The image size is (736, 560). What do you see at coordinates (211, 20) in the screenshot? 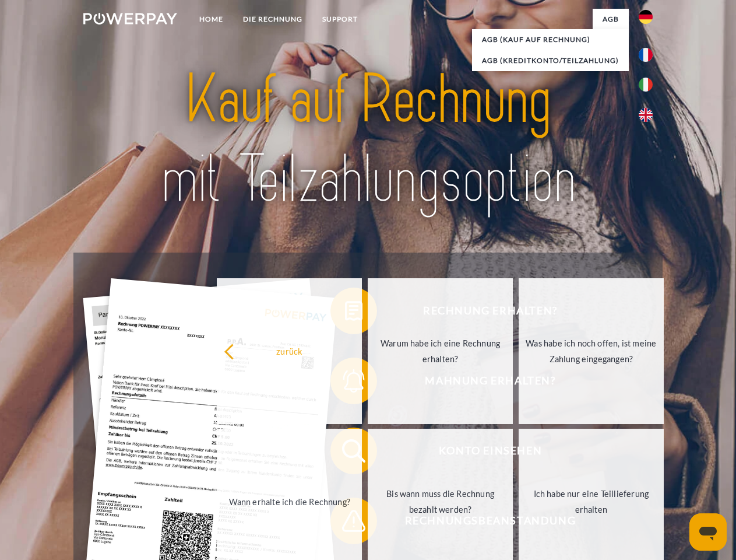
I see `a: Home` at bounding box center [211, 20].